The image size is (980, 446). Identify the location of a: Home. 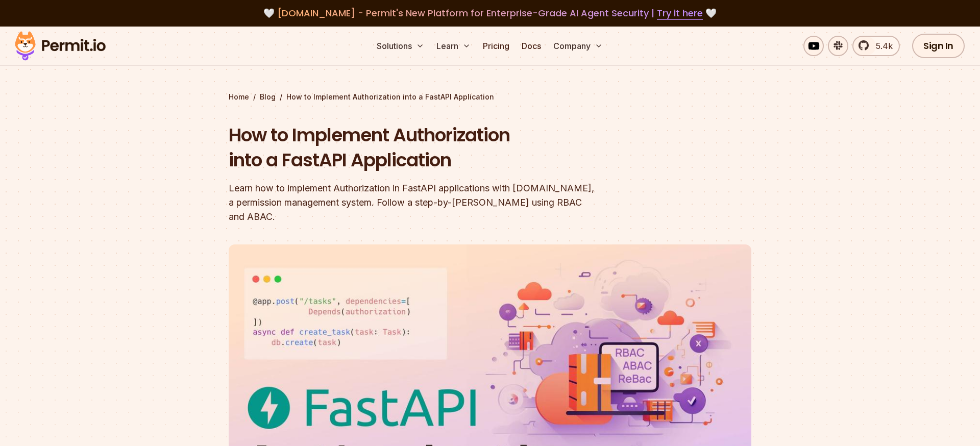
(238, 97).